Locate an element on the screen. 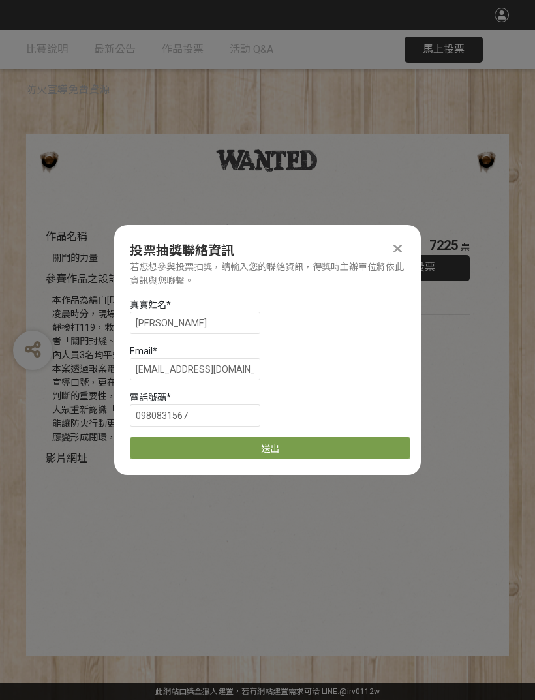 The image size is (535, 700). span: 作品名稱 is located at coordinates (67, 236).